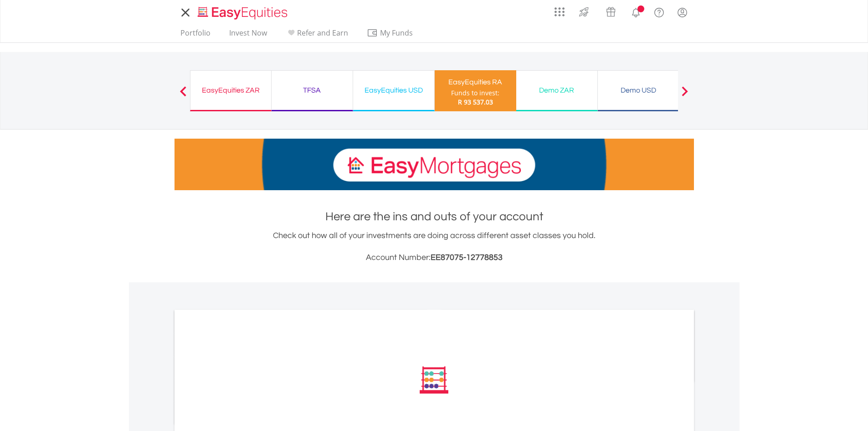  I want to click on button: Previous, so click(183, 95).